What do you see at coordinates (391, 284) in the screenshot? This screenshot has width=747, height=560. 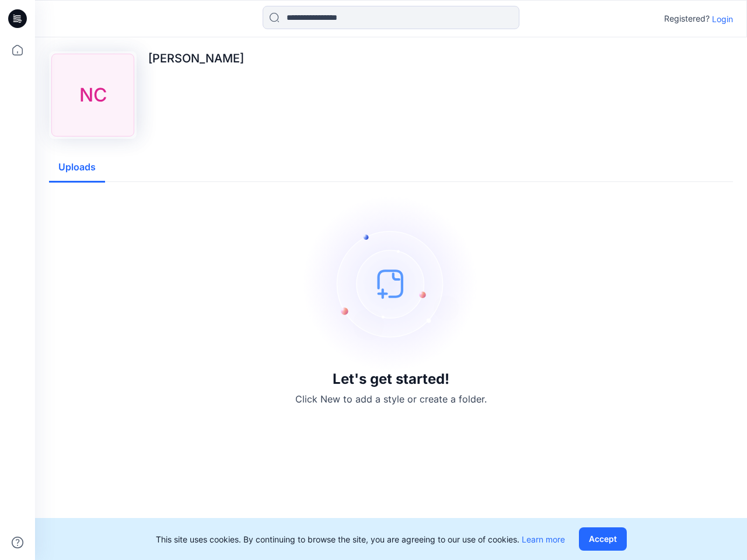 I see `img: empty-state-image.svg` at bounding box center [391, 284].